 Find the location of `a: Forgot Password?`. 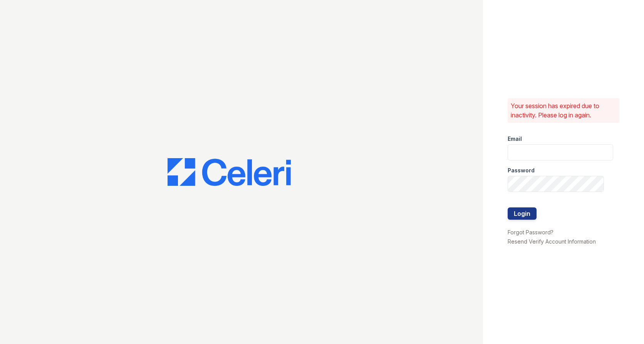

a: Forgot Password? is located at coordinates (530, 232).